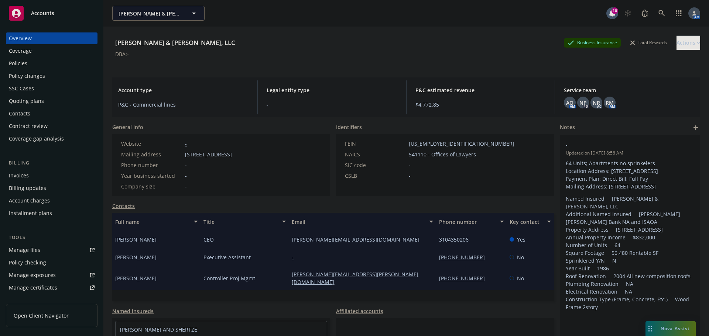  Describe the element at coordinates (360, 311) in the screenshot. I see `a: Affiliated accounts` at that location.